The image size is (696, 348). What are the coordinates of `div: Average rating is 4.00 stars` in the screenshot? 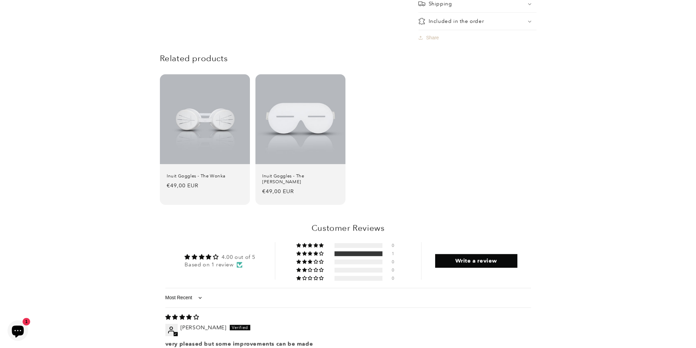 It's located at (220, 257).